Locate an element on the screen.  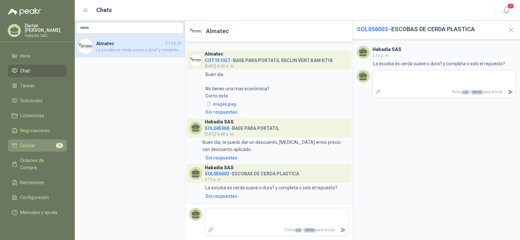
h4: - BASE PARA PORTATIL RECLIN VENT.KAM K718 is located at coordinates (268, 59).